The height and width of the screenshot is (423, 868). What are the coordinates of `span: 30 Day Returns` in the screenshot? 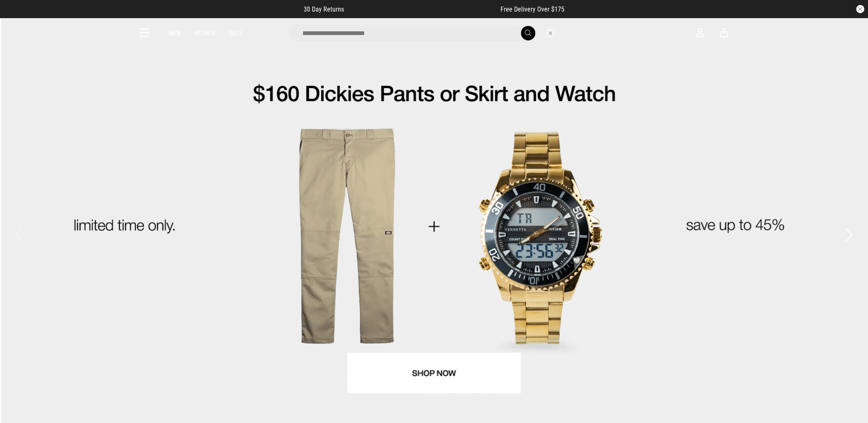 It's located at (324, 9).